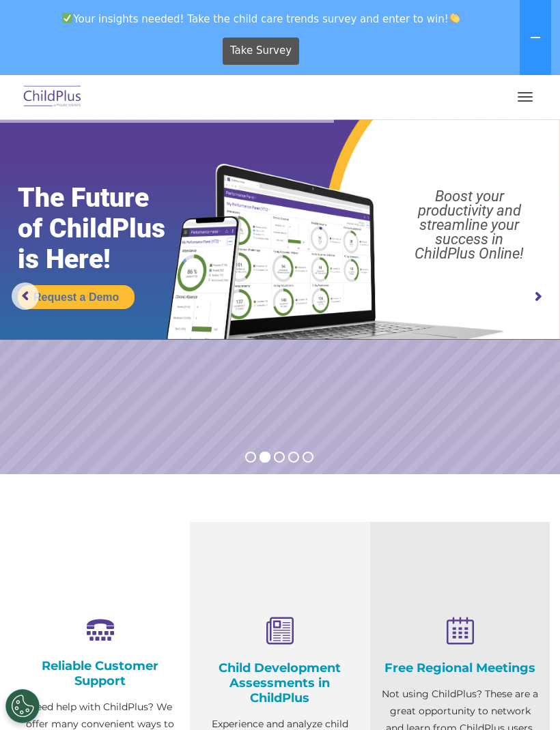 This screenshot has height=730, width=560. I want to click on h4: Child Development Assessments in ChildPlus, so click(279, 683).